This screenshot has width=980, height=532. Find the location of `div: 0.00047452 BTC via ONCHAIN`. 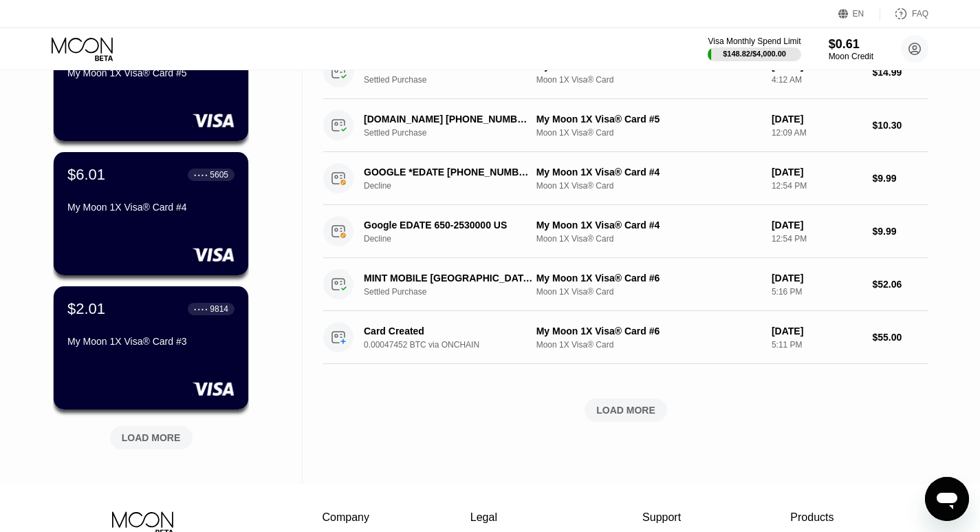

div: 0.00047452 BTC via ONCHAIN is located at coordinates (454, 344).